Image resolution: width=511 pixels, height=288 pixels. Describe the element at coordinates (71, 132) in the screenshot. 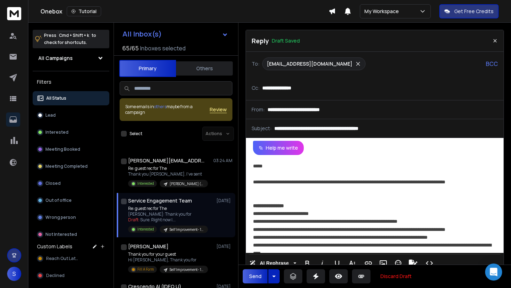

I see `button: Interested` at that location.